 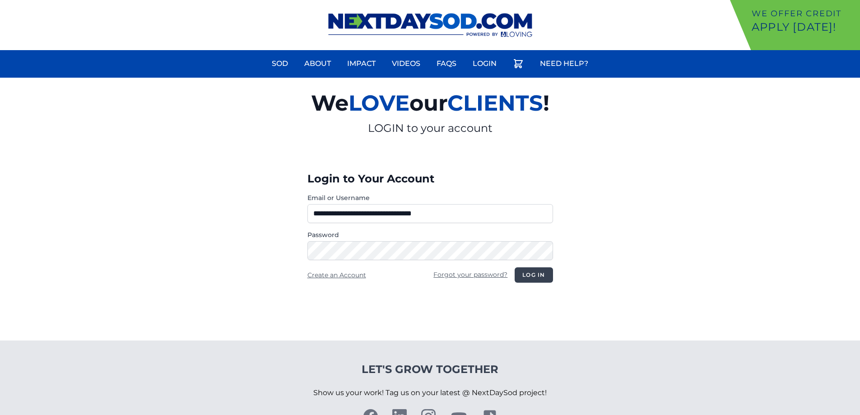 I want to click on a: Create an Account, so click(x=337, y=275).